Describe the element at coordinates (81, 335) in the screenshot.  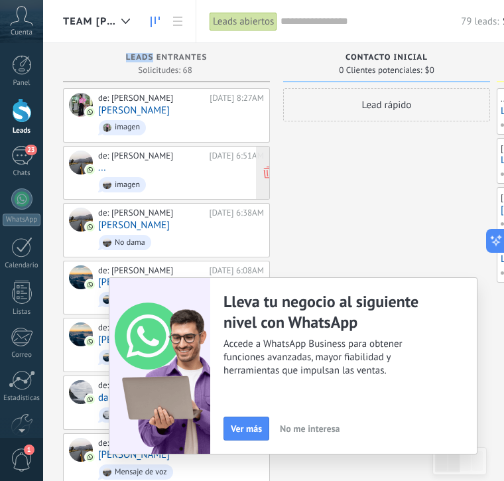
I see `div: JOSE J` at that location.